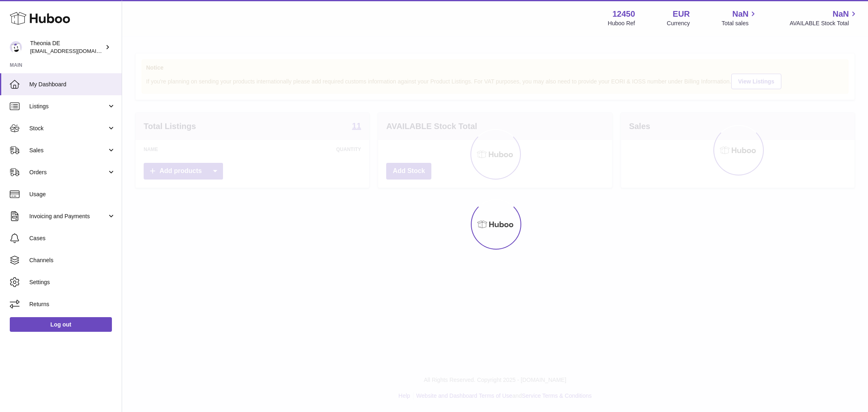 This screenshot has height=412, width=868. Describe the element at coordinates (66, 47) in the screenshot. I see `div: Theonia DE` at that location.